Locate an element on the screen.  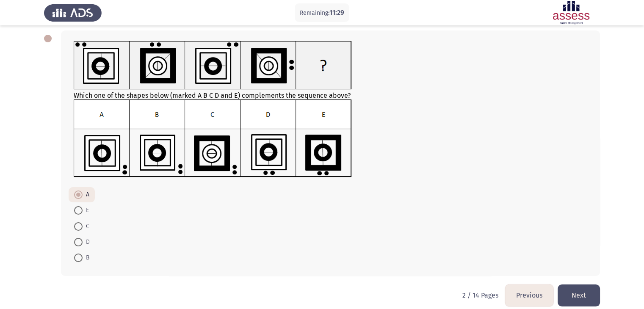
button: load previous page is located at coordinates (529, 295).